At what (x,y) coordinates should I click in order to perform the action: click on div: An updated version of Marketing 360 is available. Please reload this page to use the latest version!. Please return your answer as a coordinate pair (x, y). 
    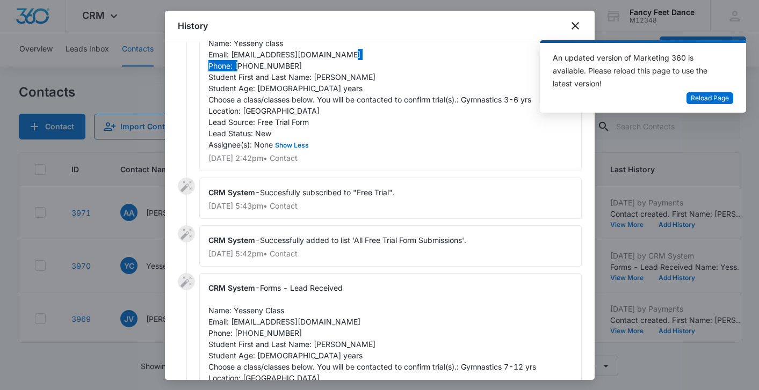
    Looking at the image, I should click on (636, 71).